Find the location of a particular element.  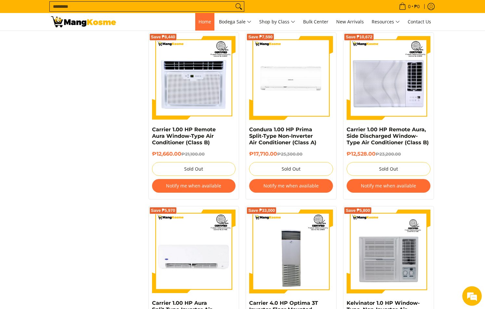

span: Save ₱5,970 is located at coordinates (163, 211).